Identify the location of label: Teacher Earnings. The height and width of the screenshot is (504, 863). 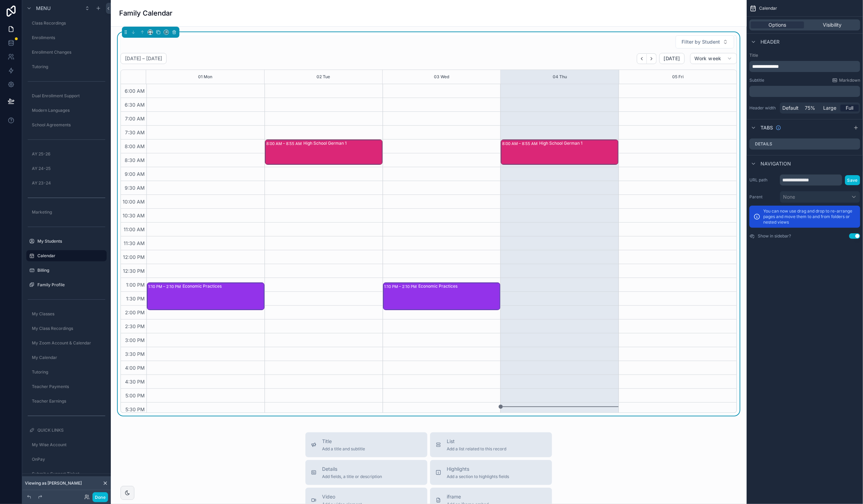
(68, 401).